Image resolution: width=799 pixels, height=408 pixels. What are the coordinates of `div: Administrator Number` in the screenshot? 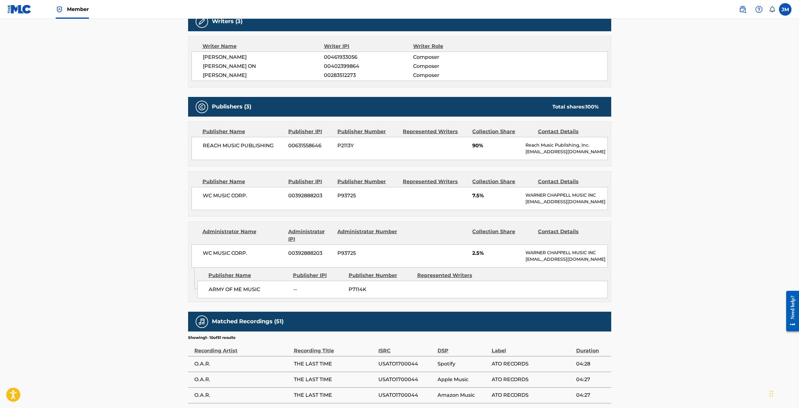 It's located at (368, 236).